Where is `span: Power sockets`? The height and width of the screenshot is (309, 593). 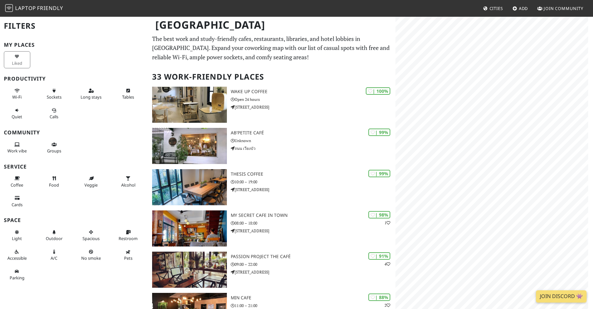
span: Power sockets is located at coordinates (54, 97).